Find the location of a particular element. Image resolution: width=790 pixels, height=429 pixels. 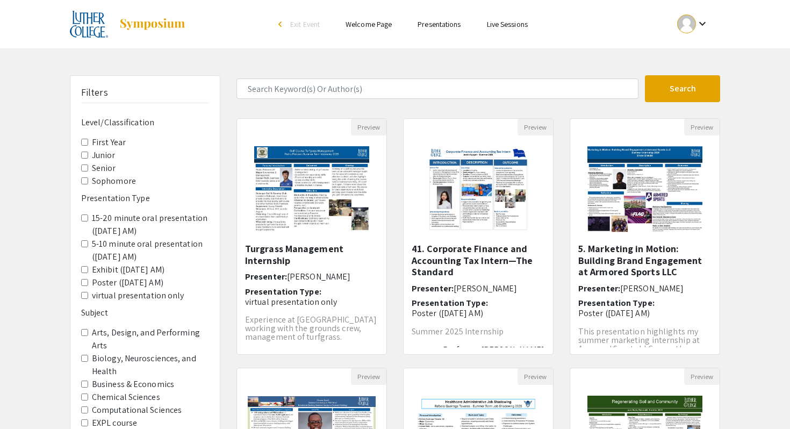

div: Open Presentation <p><strong>41. Corporate Finance and Accounting Tax Intern—The Standard</strong... is located at coordinates (478, 237).